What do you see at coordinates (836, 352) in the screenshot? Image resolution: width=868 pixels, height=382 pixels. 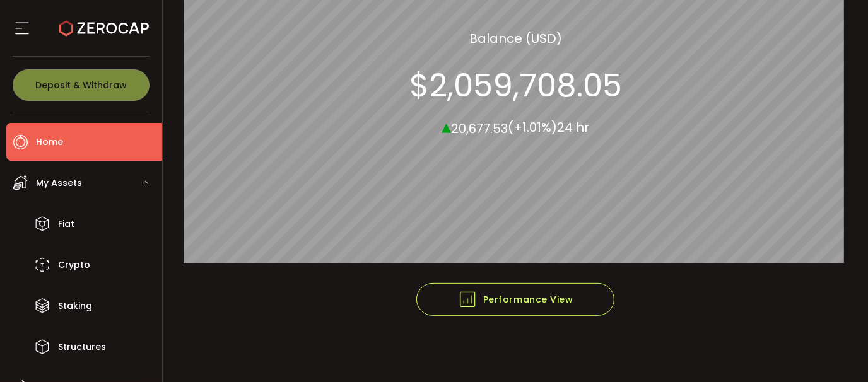 I see `div: Chat Widget` at bounding box center [836, 352].